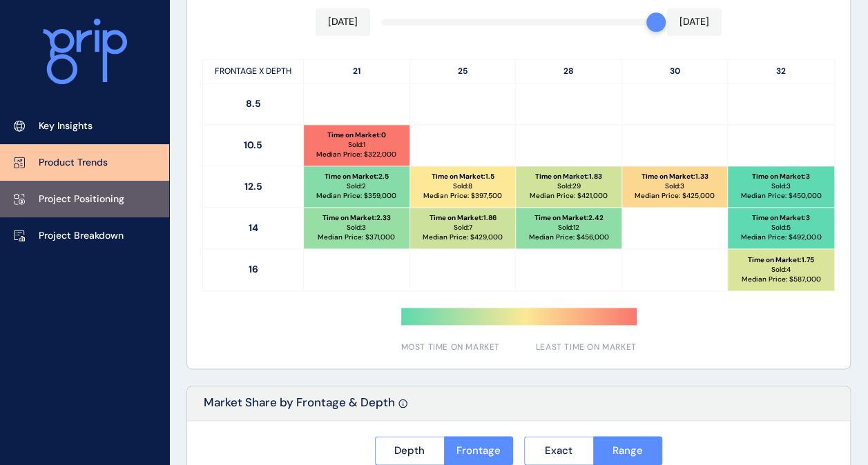  Describe the element at coordinates (462, 177) in the screenshot. I see `p: Time on Market : 1.5` at that location.